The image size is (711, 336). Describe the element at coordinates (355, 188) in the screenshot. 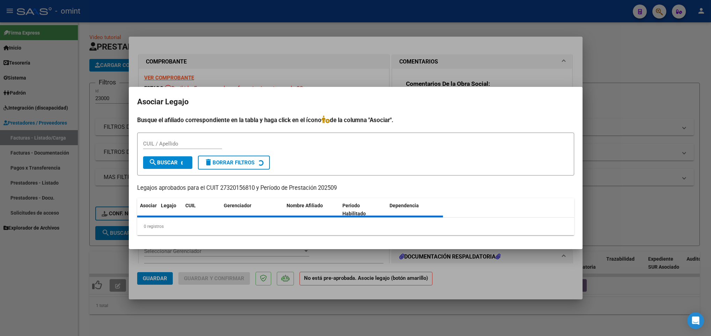

I see `p: Legajos aprobados para el CUIT 27320156810 y Período de Prestación 202509` at that location.